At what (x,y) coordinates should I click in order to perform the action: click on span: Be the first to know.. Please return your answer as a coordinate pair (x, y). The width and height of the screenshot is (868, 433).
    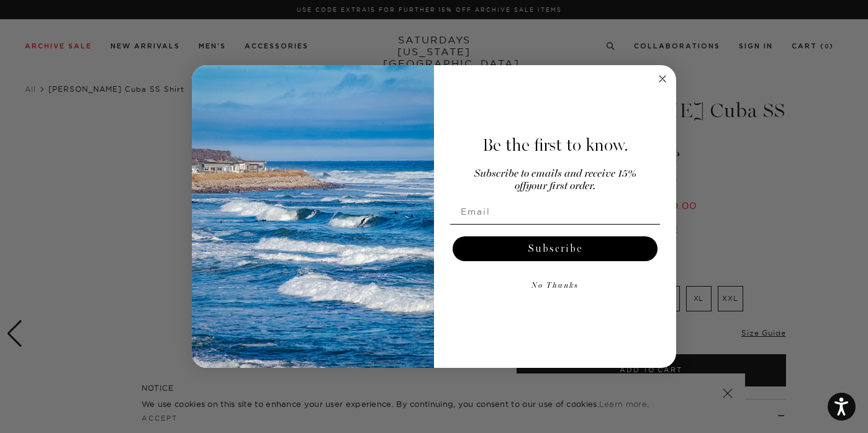
    Looking at the image, I should click on (555, 145).